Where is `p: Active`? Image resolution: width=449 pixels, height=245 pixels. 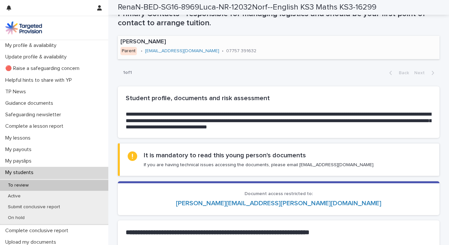
p: Active is located at coordinates (14, 196).